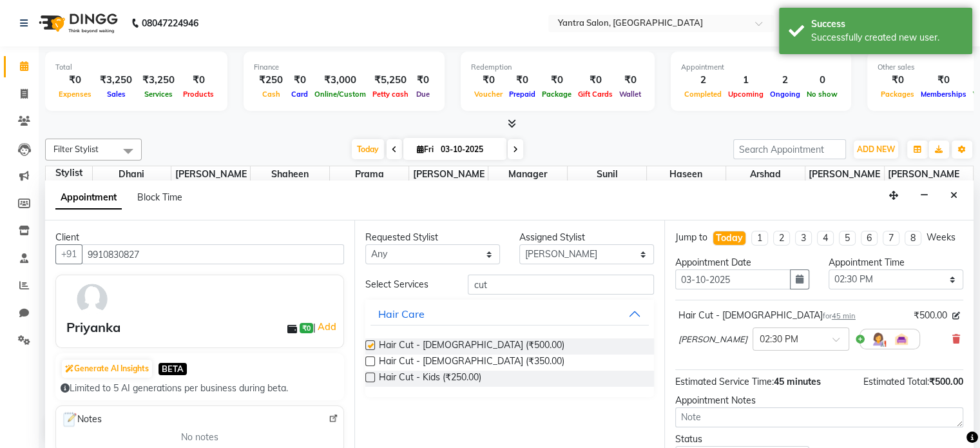 This screenshot has height=448, width=980. What do you see at coordinates (822, 94) in the screenshot?
I see `span: No show` at bounding box center [822, 94].